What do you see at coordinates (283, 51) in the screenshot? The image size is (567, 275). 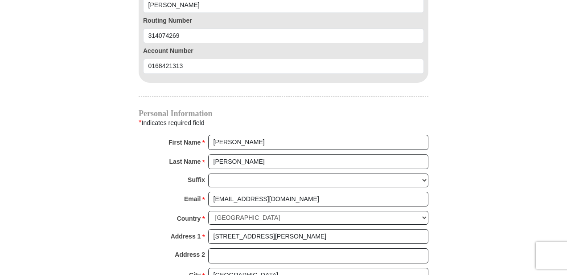 I see `label: Account Number` at bounding box center [283, 51].